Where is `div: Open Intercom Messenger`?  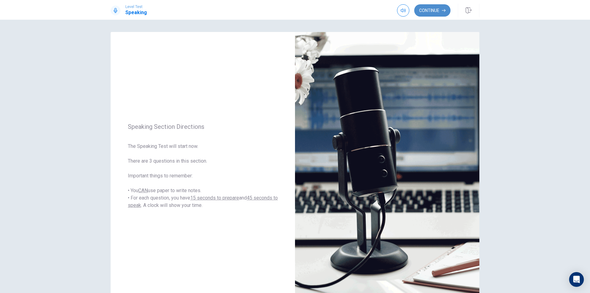 div: Open Intercom Messenger is located at coordinates (576, 279).